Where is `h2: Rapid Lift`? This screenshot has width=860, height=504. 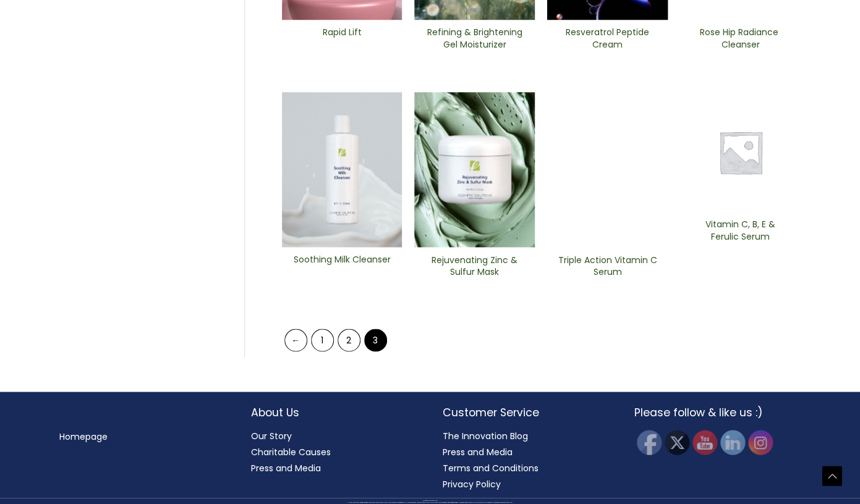
h2: Rapid Lift is located at coordinates (341, 38).